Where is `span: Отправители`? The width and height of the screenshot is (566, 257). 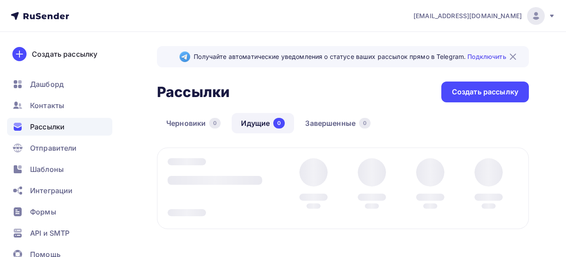 span: Отправители is located at coordinates (54, 148).